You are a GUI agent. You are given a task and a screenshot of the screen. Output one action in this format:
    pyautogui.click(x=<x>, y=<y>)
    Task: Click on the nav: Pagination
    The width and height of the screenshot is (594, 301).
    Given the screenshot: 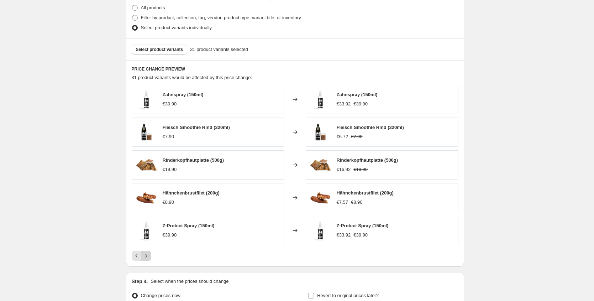 What is the action you would take?
    pyautogui.click(x=141, y=256)
    